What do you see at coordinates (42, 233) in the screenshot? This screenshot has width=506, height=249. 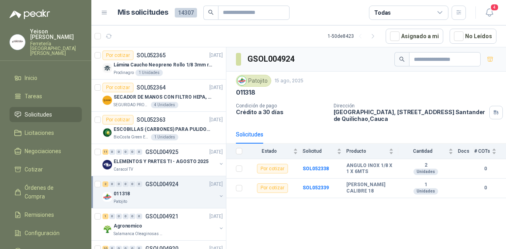 I see `span: Configuración` at bounding box center [42, 233].